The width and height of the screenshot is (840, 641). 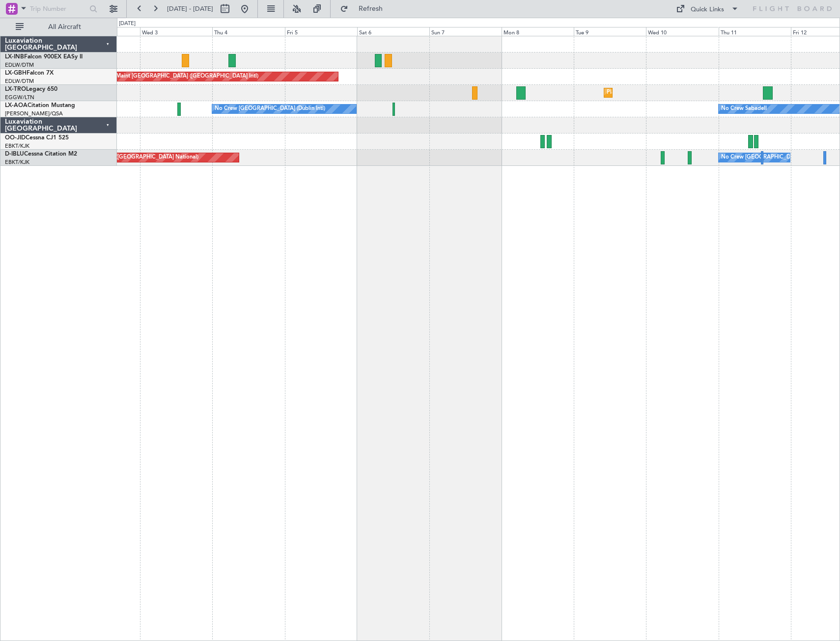 What do you see at coordinates (44, 57) in the screenshot?
I see `a: LX-INBFalcon 900EX EASy II` at bounding box center [44, 57].